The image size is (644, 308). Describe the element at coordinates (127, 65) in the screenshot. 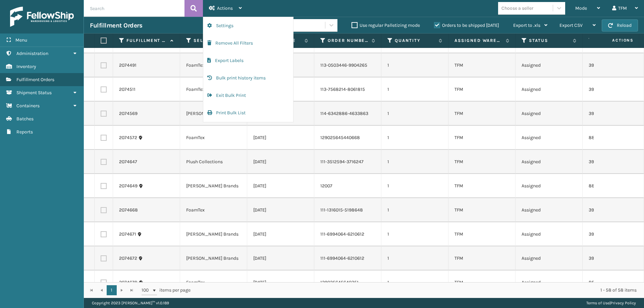

I see `a: 2074491` at that location.